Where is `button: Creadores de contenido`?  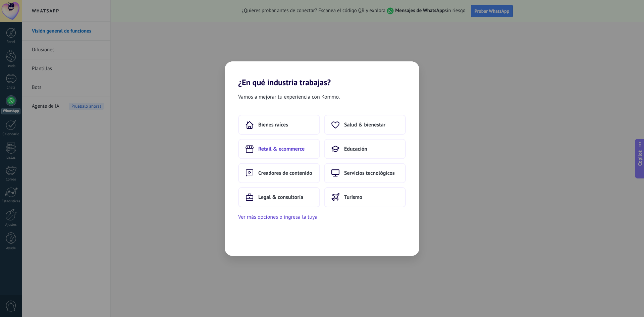 button: Creadores de contenido is located at coordinates (279, 173).